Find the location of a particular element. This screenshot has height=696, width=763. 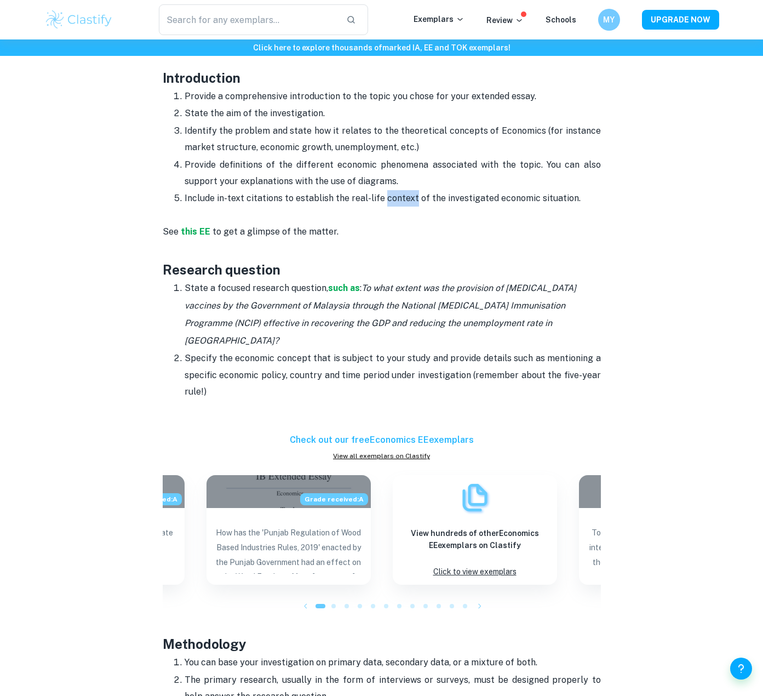

strong: such as is located at coordinates (344, 288).